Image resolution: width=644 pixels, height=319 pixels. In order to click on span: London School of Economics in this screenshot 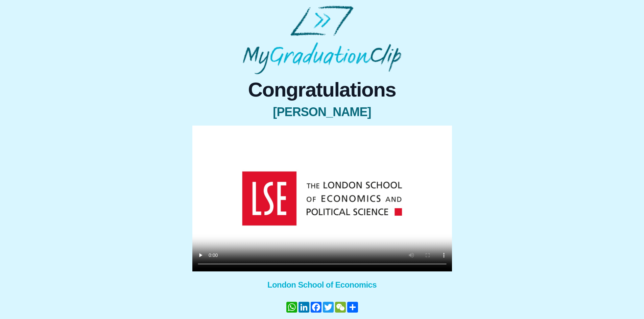, I will do `click(322, 285)`.